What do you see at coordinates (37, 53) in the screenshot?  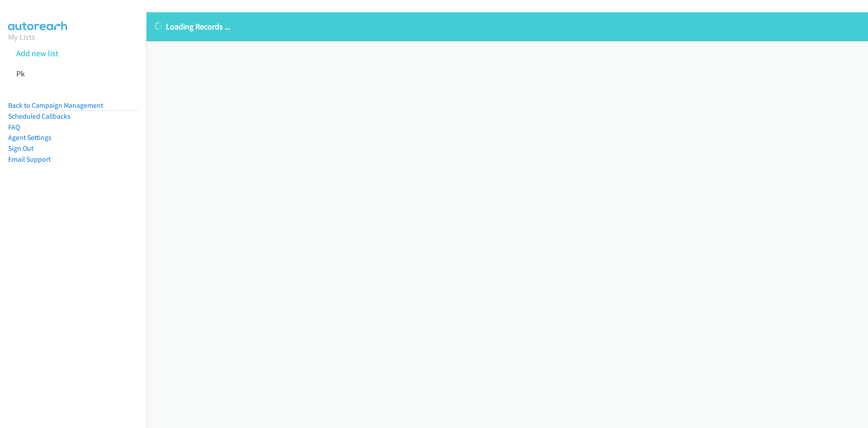 I see `a: Add new list` at bounding box center [37, 53].